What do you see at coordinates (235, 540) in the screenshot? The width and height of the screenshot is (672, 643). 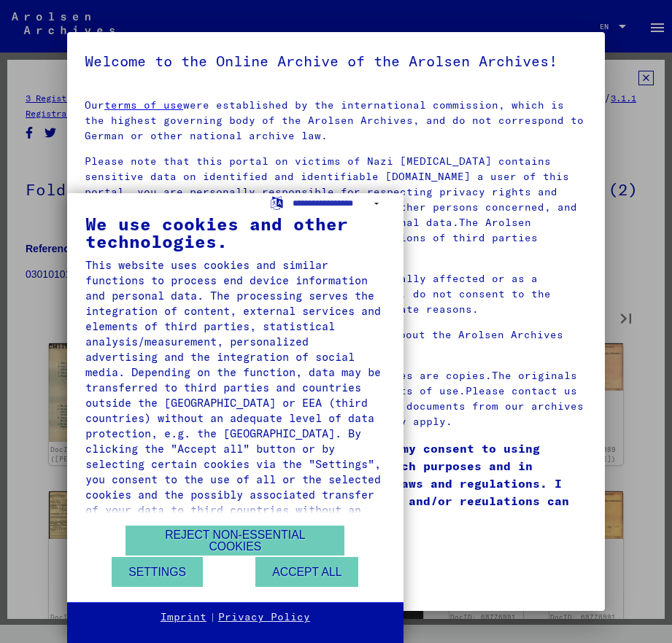 I see `button: Reject non-essential cookies` at bounding box center [235, 540].